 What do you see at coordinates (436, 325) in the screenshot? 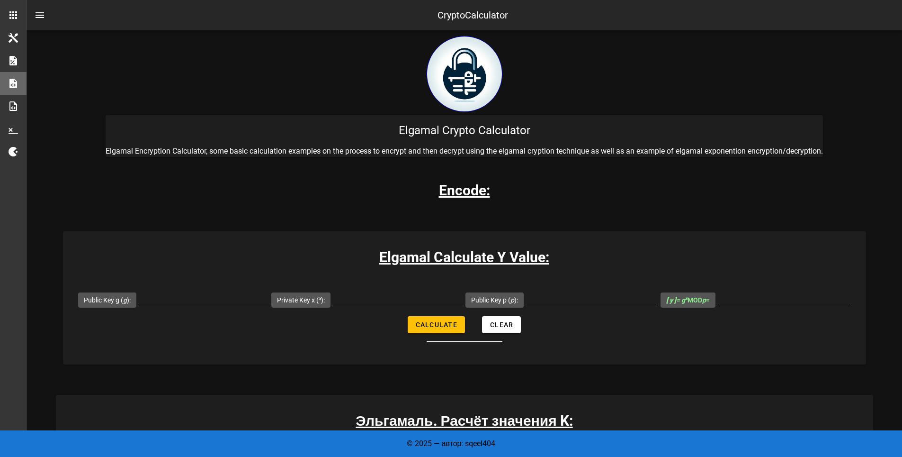
I see `span: Calculate` at bounding box center [436, 325].